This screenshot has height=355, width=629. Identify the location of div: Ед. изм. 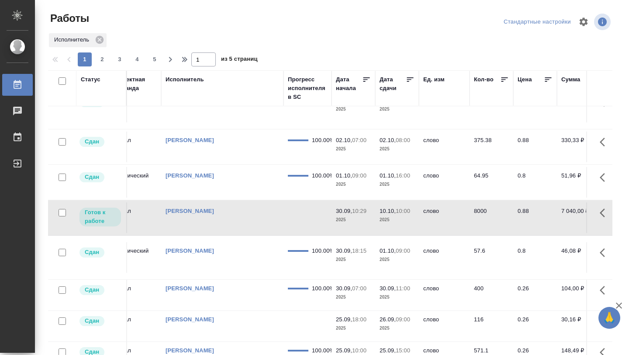
(434, 80).